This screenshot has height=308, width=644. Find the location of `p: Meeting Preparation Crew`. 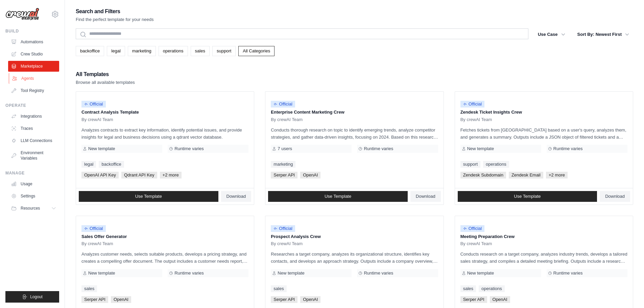

p: Meeting Preparation Crew is located at coordinates (544, 237).